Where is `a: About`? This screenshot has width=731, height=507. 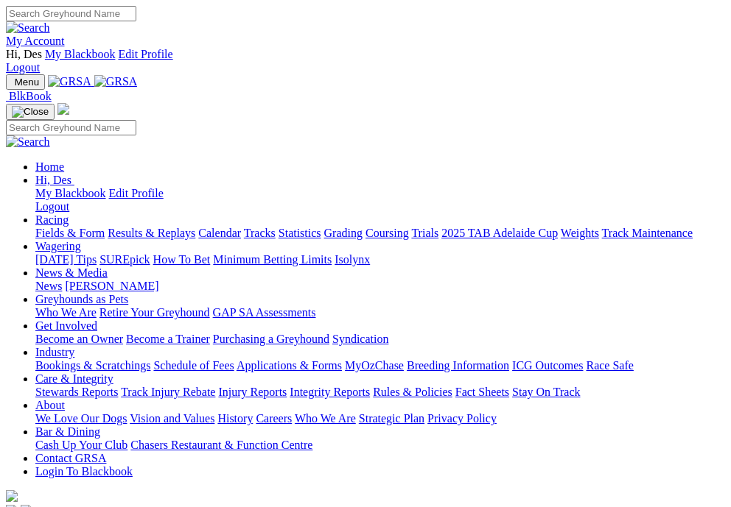 a: About is located at coordinates (50, 405).